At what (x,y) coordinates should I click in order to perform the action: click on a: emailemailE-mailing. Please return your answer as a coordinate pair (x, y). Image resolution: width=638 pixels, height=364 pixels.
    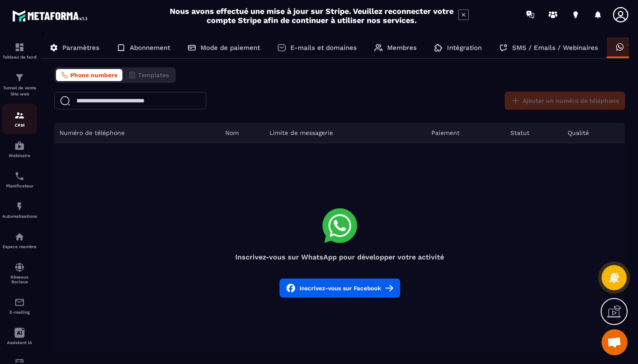
    Looking at the image, I should click on (19, 306).